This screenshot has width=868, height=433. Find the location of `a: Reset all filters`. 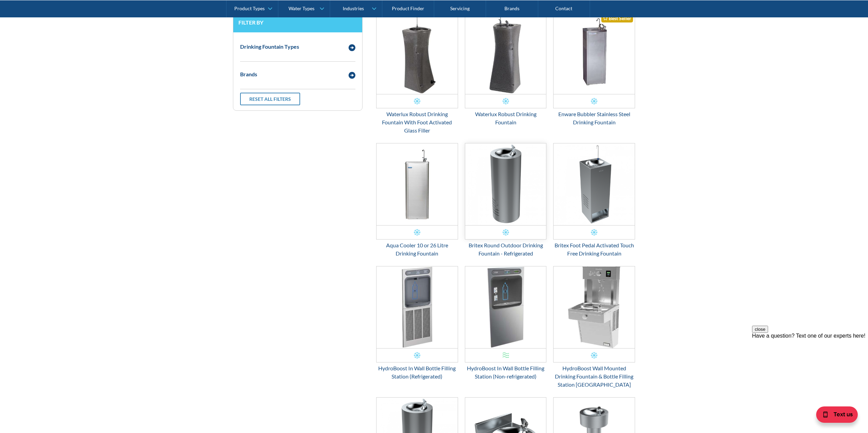

a: Reset all filters is located at coordinates (270, 99).